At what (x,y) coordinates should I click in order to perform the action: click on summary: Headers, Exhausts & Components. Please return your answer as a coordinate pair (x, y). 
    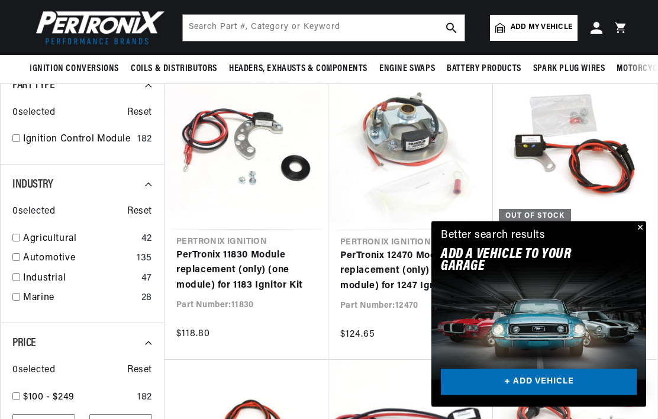
    Looking at the image, I should click on (298, 69).